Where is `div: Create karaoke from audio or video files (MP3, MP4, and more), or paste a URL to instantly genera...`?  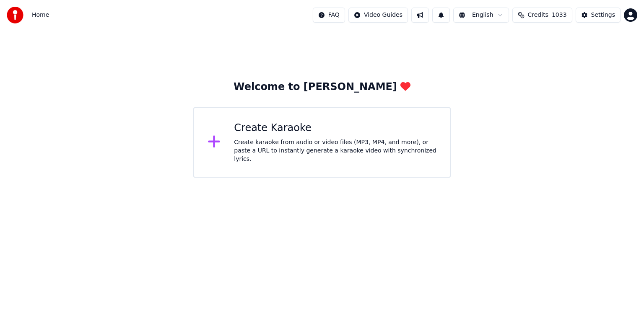
div: Create karaoke from audio or video files (MP3, MP4, and more), or paste a URL to instantly genera... is located at coordinates (335, 151).